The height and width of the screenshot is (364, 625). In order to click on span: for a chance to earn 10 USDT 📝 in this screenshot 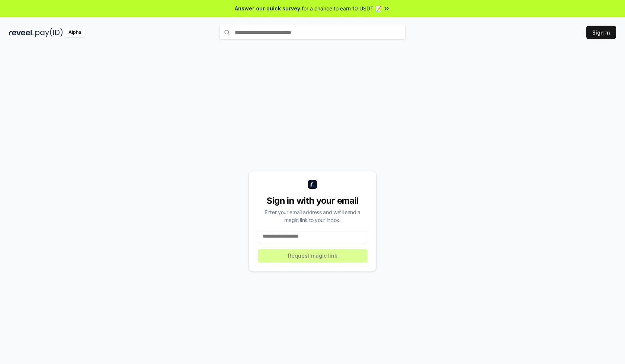, I will do `click(342, 8)`.